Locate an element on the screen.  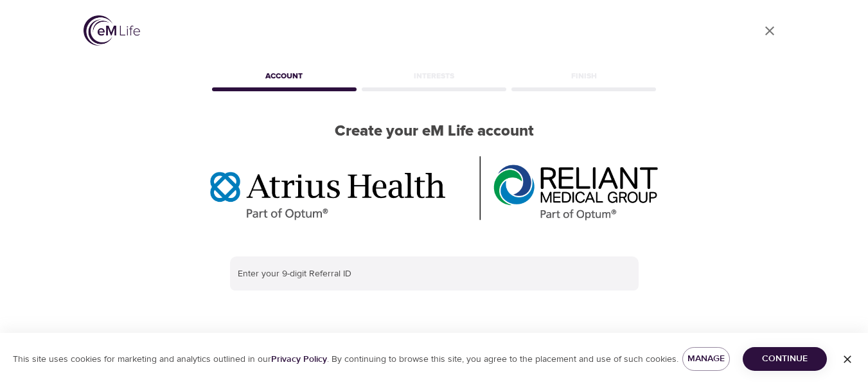
a: close is located at coordinates (770, 31).